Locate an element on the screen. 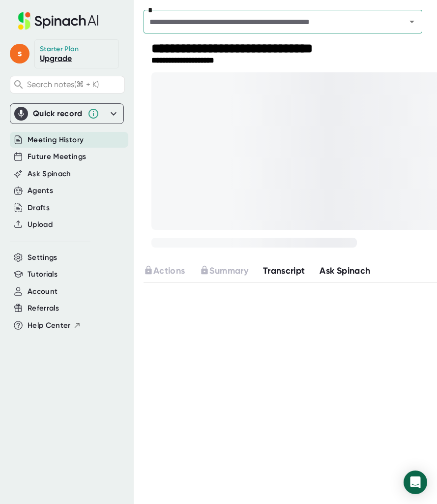  a: Upgrade is located at coordinates (55, 58).